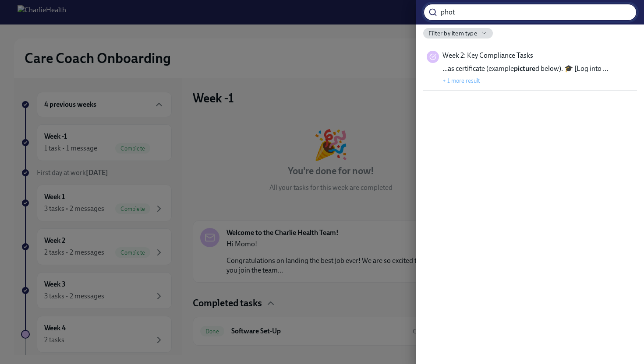 This screenshot has height=364, width=644. I want to click on span: …as certificate (example d below). 🎓 [Log into …, so click(526, 69).